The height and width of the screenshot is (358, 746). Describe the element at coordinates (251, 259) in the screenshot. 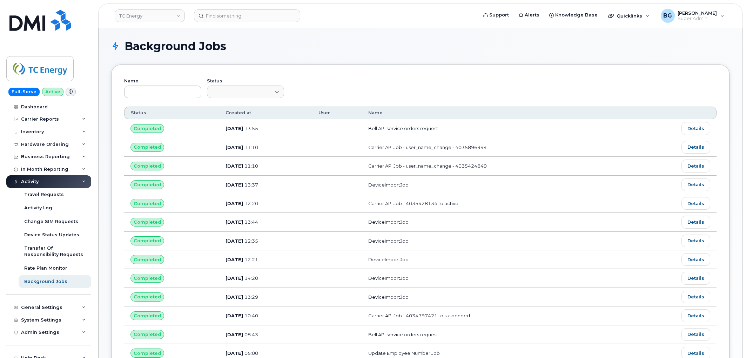

I see `span: 12:21` at that location.